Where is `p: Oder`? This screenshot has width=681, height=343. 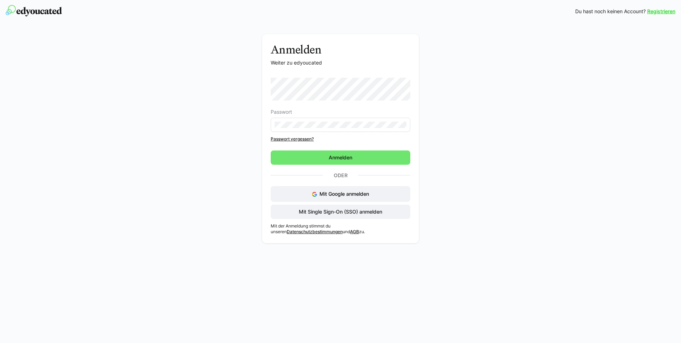 p: Oder is located at coordinates (340, 175).